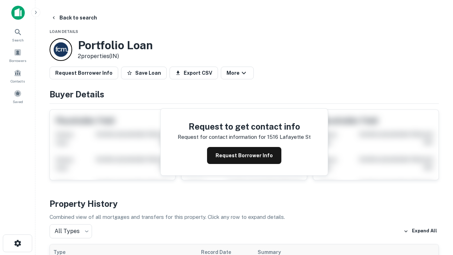  What do you see at coordinates (64, 32) in the screenshot?
I see `span: Loan Details` at bounding box center [64, 32].